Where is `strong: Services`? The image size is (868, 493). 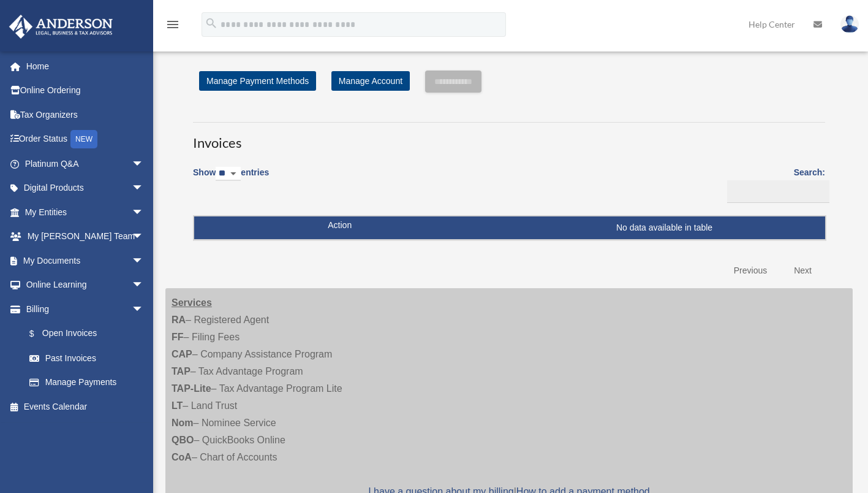 strong: Services is located at coordinates (192, 302).